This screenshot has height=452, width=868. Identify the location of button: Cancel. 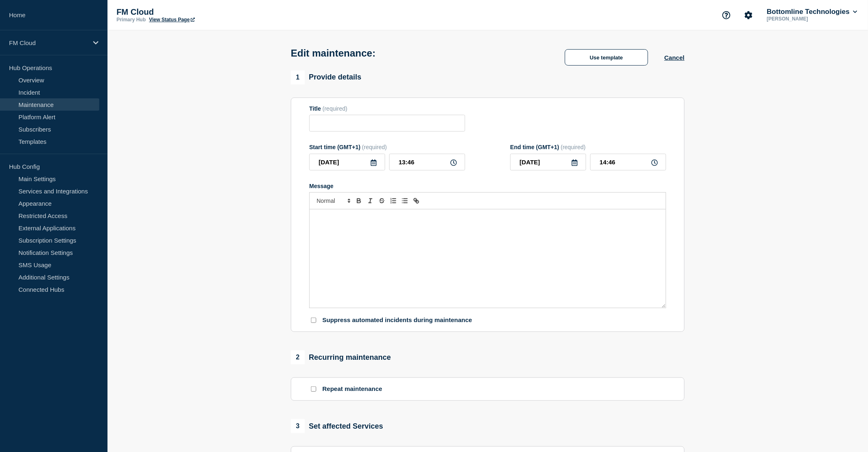
(674, 57).